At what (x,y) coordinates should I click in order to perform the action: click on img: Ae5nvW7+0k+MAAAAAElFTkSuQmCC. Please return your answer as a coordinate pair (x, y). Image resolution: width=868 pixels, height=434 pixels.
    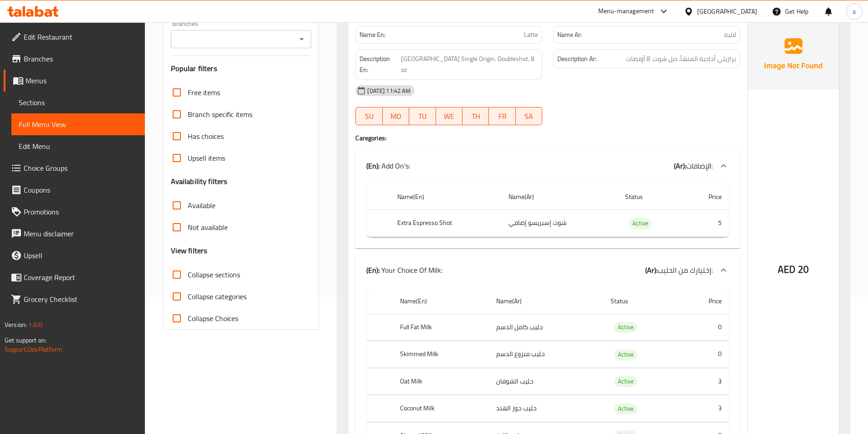
    Looking at the image, I should click on (793, 54).